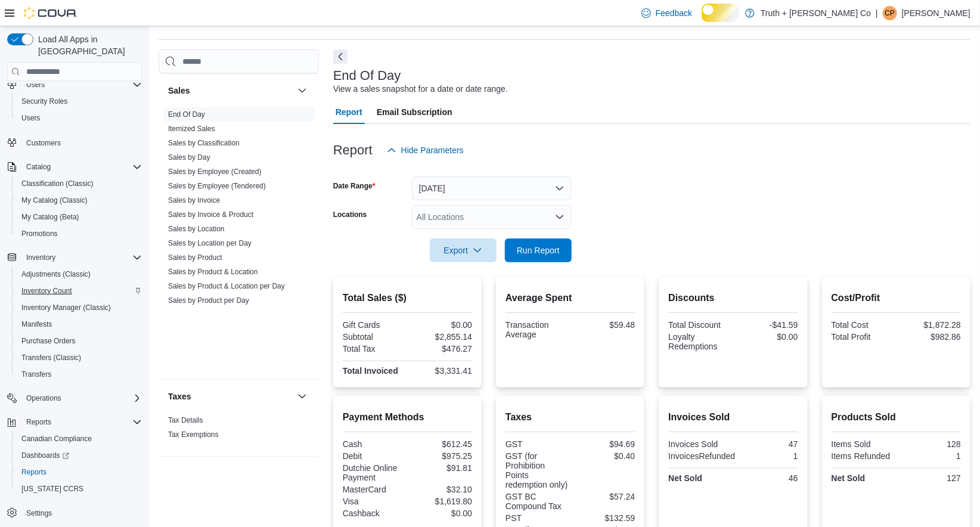 The width and height of the screenshot is (980, 527). I want to click on a: Classification (Classic), so click(57, 184).